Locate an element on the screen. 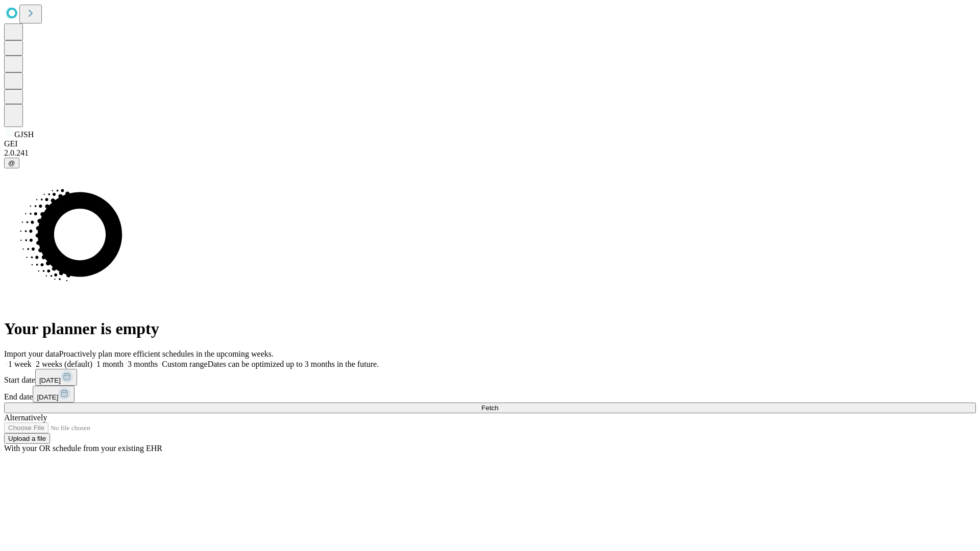 The width and height of the screenshot is (980, 551). span: GJSH is located at coordinates (24, 134).